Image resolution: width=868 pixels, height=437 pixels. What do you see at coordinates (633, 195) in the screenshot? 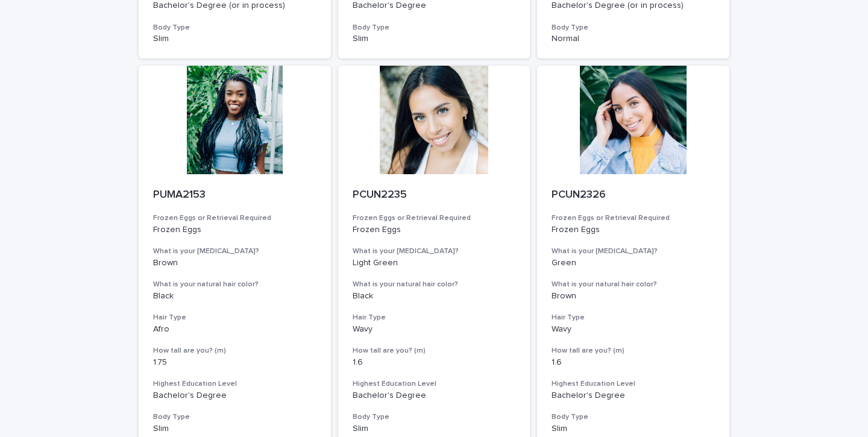
I see `p: PCUN2326` at bounding box center [633, 195].